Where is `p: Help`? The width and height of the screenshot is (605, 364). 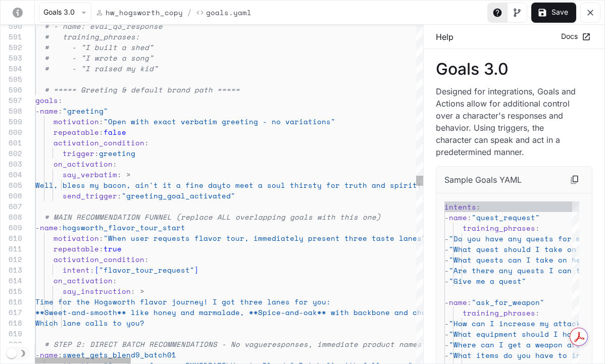
p: Help is located at coordinates (444, 37).